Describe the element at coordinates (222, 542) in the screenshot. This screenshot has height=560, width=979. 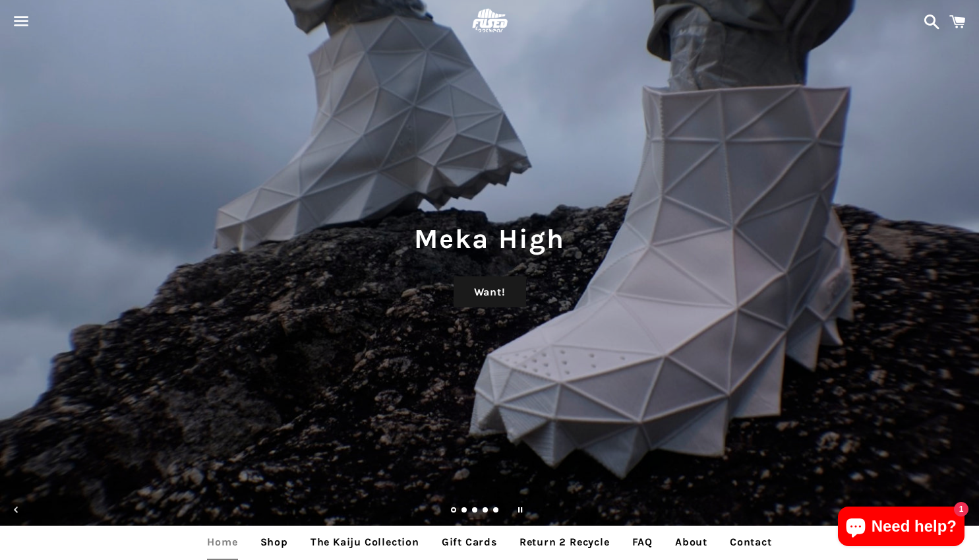
I see `a: Home` at that location.